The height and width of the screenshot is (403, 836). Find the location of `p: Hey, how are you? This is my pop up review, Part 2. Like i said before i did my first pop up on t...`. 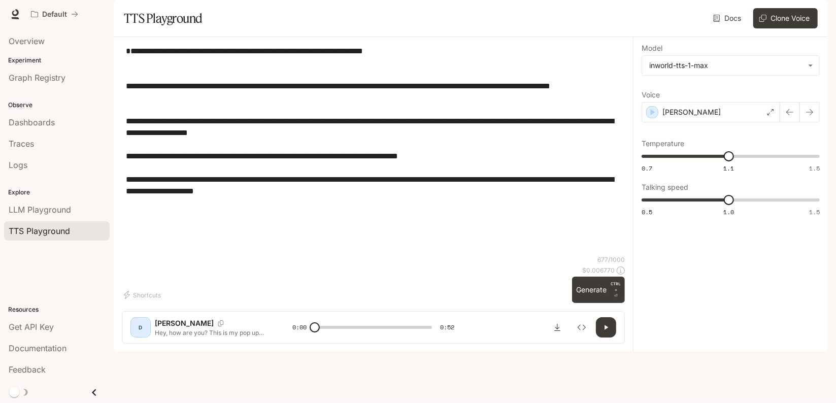

p: Hey, how are you? This is my pop up review, Part 2. Like i said before i did my first pop up on t... is located at coordinates (211, 332).